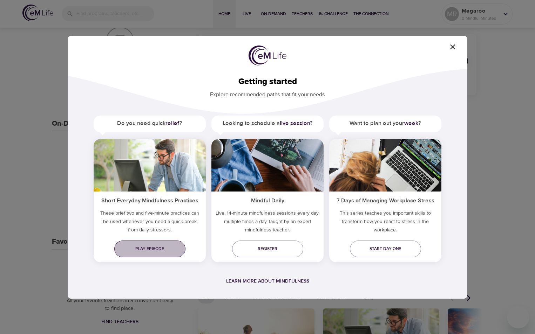  I want to click on a: Register, so click(267, 249).